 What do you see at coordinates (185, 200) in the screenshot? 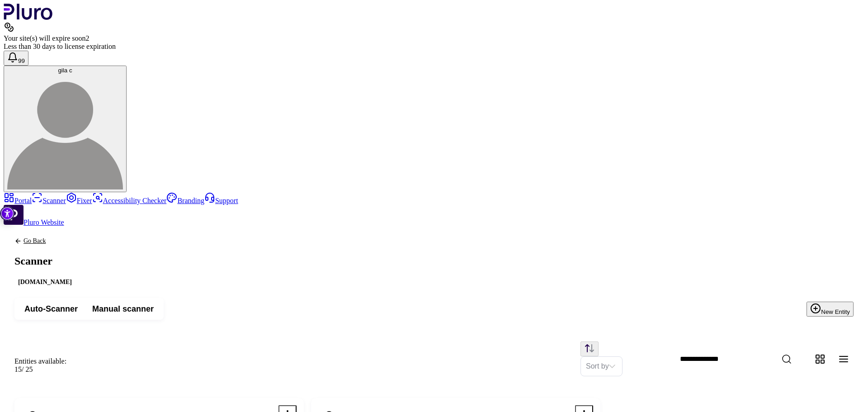
I see `a: Branding` at bounding box center [185, 200].